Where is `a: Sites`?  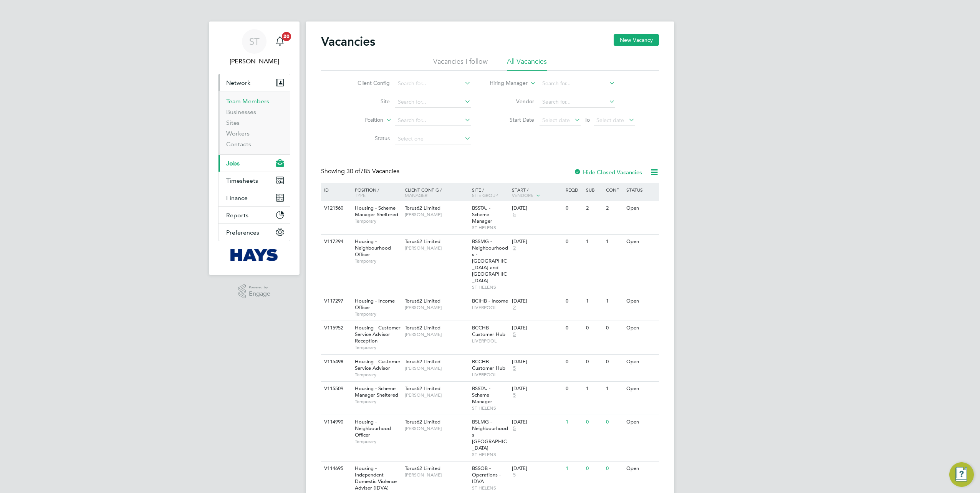
a: Sites is located at coordinates (233, 122).